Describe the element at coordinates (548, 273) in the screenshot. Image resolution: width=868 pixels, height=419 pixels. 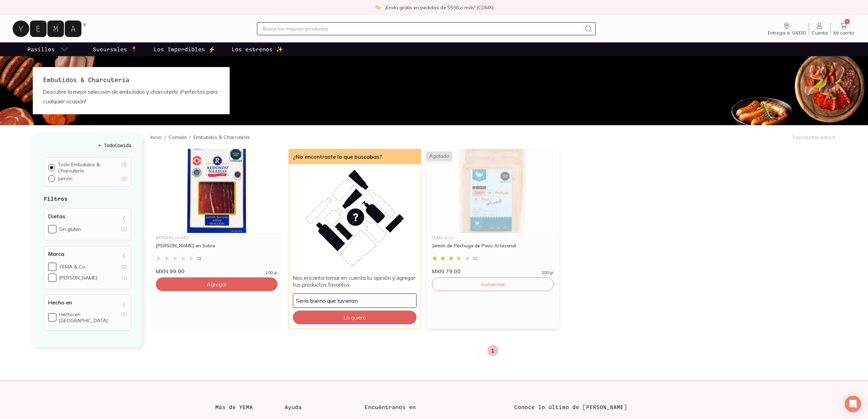
I see `span: 200 gr` at that location.